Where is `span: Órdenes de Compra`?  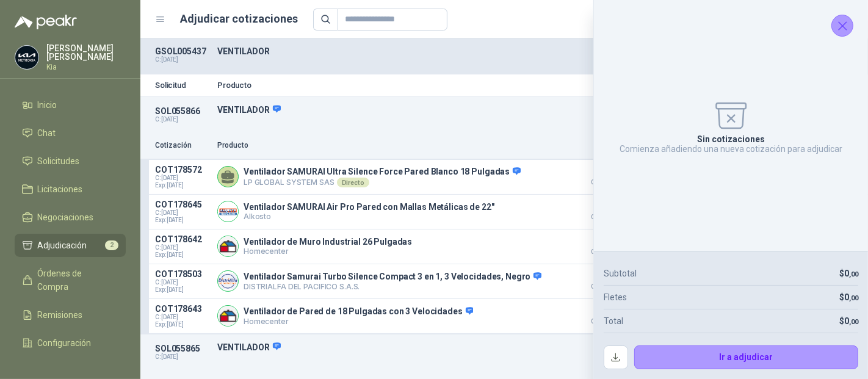 span: Órdenes de Compra is located at coordinates (76, 280).